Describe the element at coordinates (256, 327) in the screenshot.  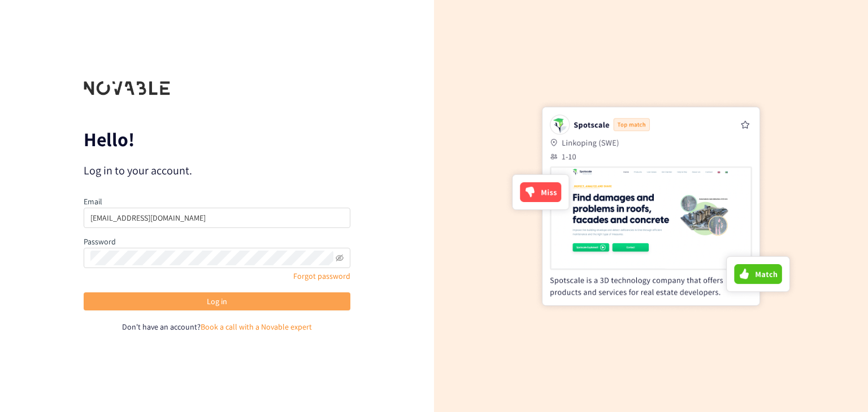
I see `a: Book a call with a Novable expert` at that location.